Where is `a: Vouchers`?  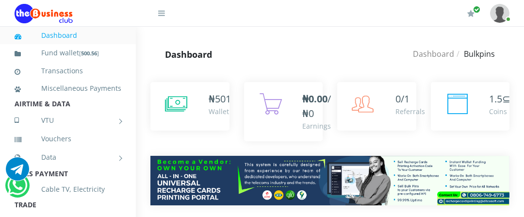 a: Vouchers is located at coordinates (68, 139).